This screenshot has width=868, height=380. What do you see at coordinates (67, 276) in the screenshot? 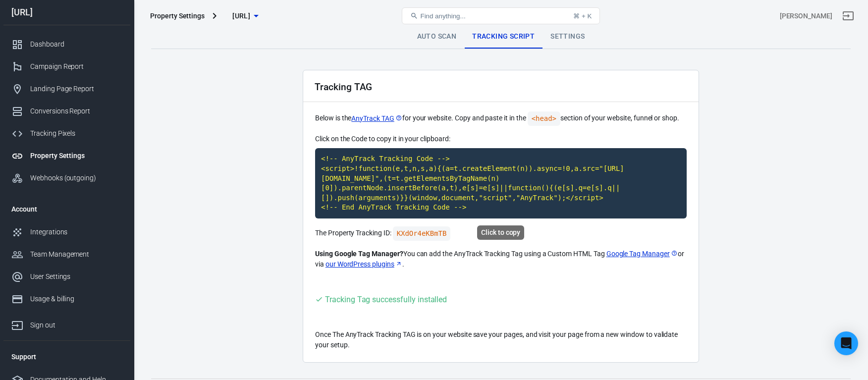
I see `a: User Settings` at bounding box center [67, 276].